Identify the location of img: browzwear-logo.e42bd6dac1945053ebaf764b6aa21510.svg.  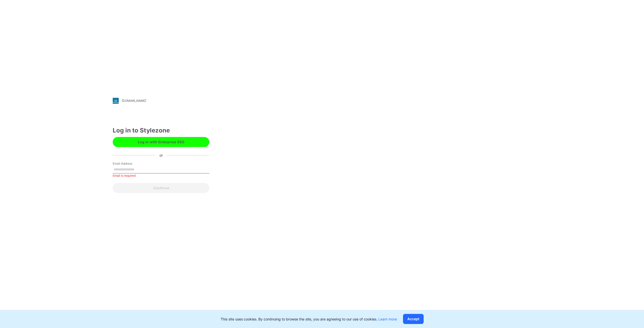
(600, 17).